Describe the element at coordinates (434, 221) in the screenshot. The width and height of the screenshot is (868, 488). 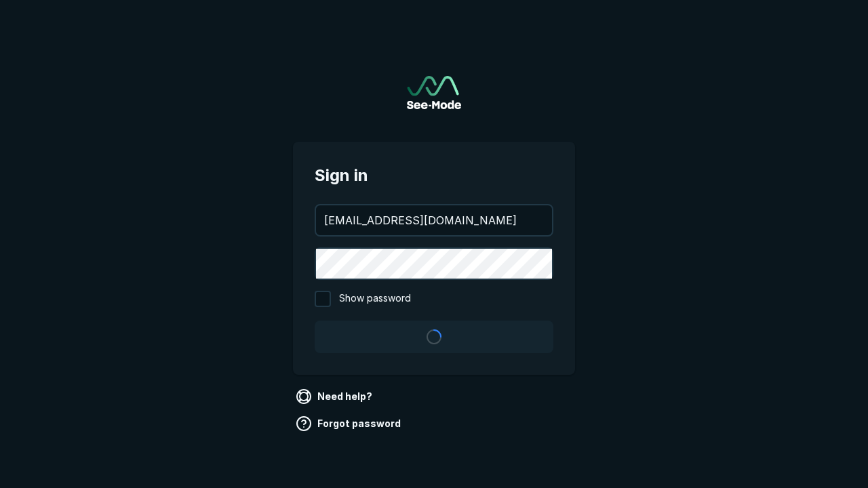
I see `input: your@email.com` at that location.